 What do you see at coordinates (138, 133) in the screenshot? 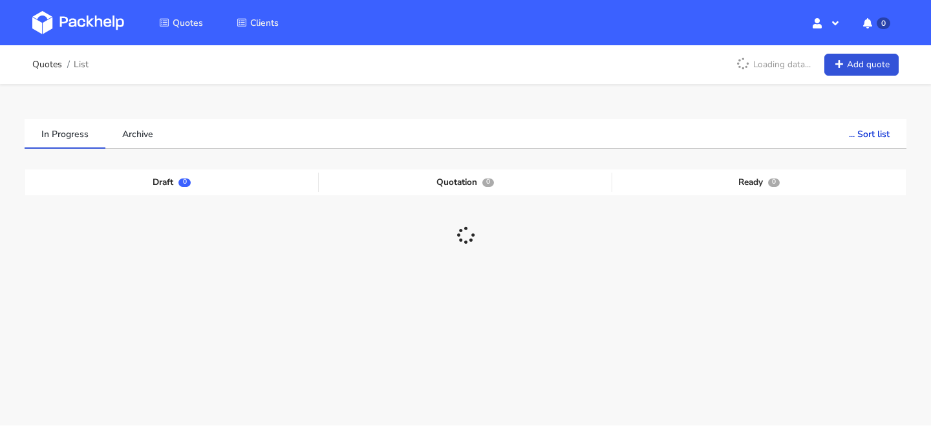
I see `a: Archive` at bounding box center [138, 133].